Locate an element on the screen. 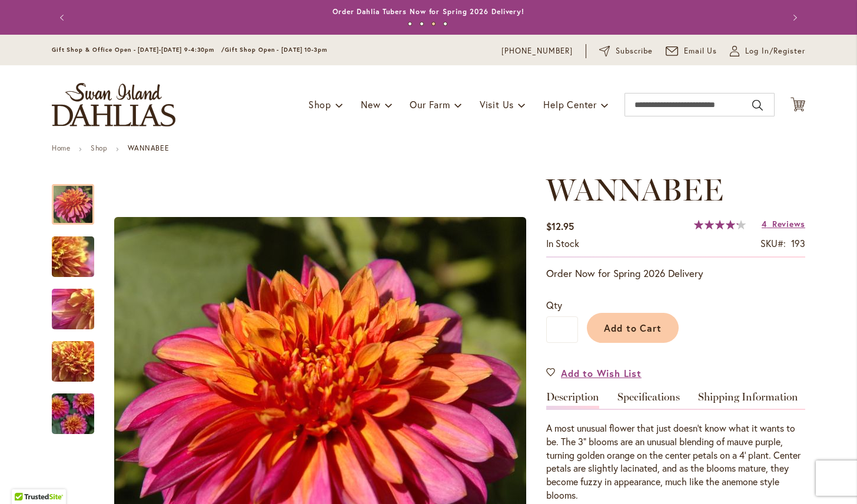 The height and width of the screenshot is (504, 857). span: WANNABEE is located at coordinates (635, 189).